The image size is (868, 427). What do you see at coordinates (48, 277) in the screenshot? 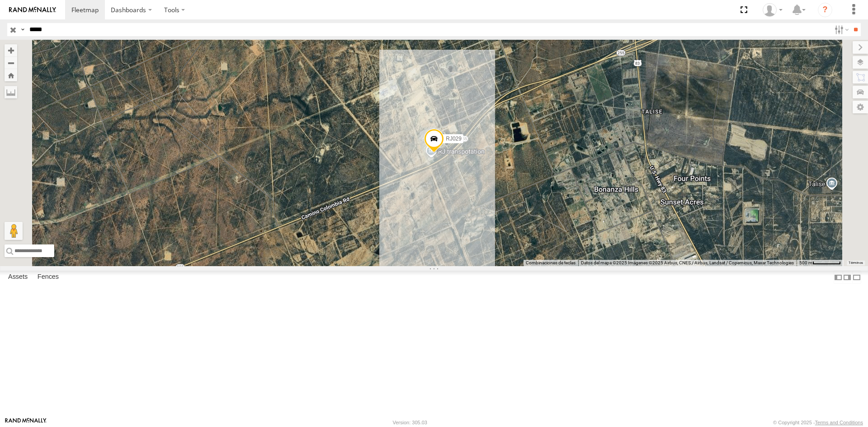
I see `label: Fences` at bounding box center [48, 277].